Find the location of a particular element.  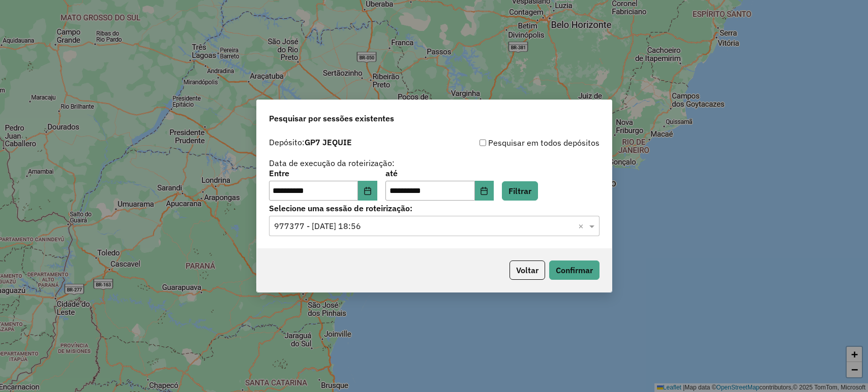

button: Confirmar is located at coordinates (574, 270).